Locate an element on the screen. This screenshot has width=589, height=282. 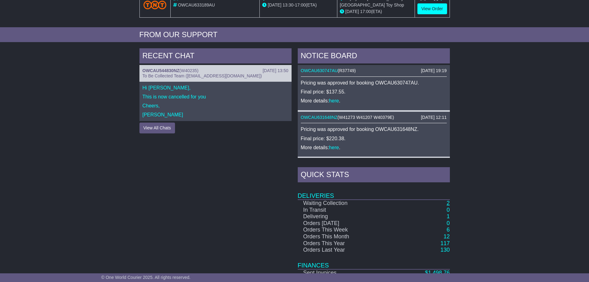
button: View All Chats is located at coordinates (157, 128).